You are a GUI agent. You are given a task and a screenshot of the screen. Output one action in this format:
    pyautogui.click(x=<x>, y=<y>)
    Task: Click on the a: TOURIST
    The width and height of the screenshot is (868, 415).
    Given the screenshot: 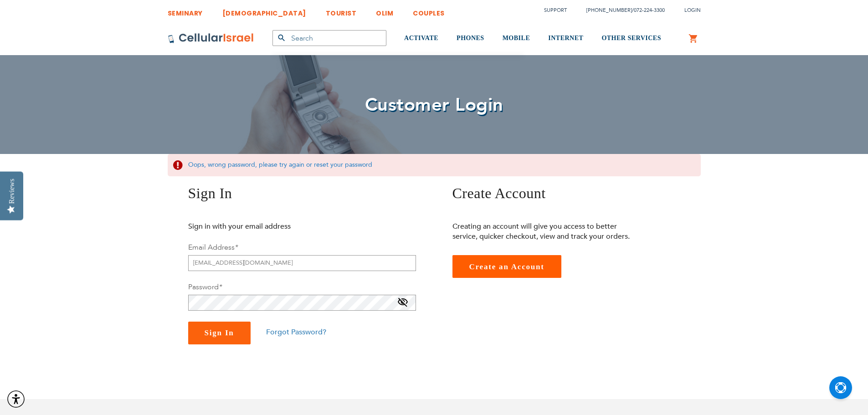 What is the action you would take?
    pyautogui.click(x=341, y=11)
    